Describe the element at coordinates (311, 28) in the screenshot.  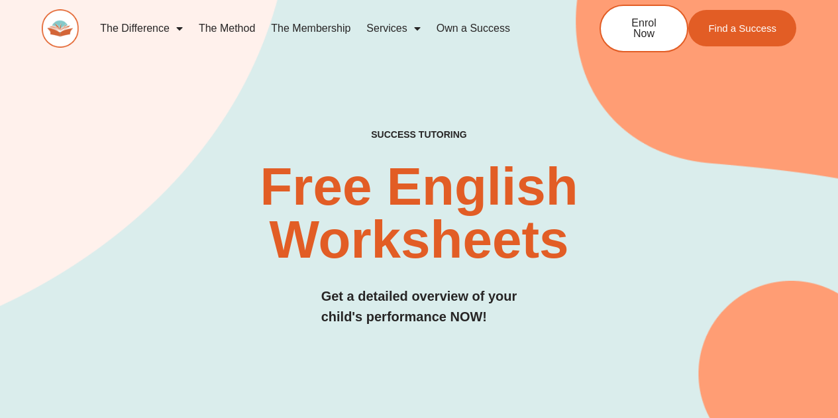
I see `a: The Membership` at that location.